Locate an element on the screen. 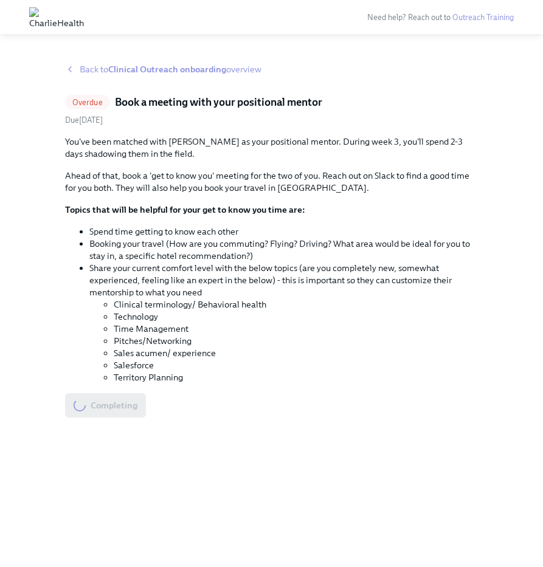 This screenshot has height=567, width=543. li: Clinical terminology/ Behavioral health is located at coordinates (296, 304).